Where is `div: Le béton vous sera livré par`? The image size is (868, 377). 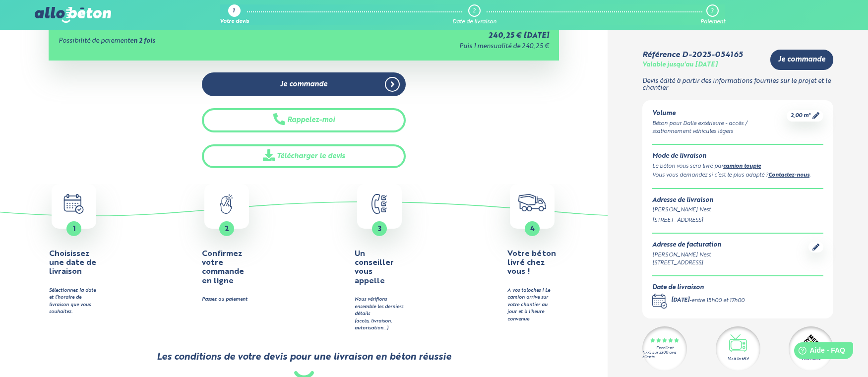
div: Le béton vous sera livré par is located at coordinates (738, 166).